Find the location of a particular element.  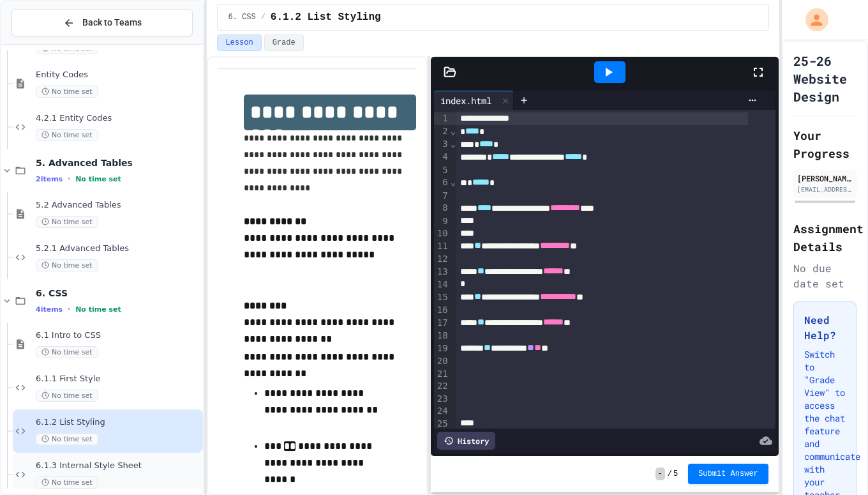

div: 16 is located at coordinates (441, 310).